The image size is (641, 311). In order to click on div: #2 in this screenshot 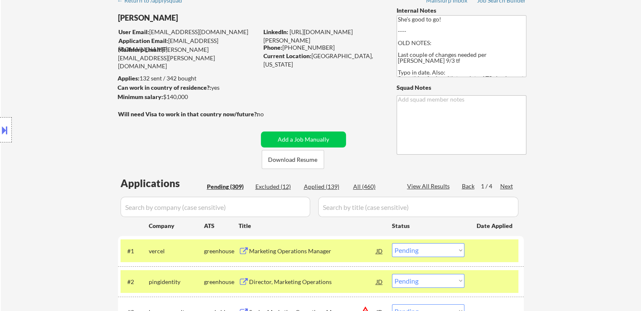, I will do `click(134, 282)`.